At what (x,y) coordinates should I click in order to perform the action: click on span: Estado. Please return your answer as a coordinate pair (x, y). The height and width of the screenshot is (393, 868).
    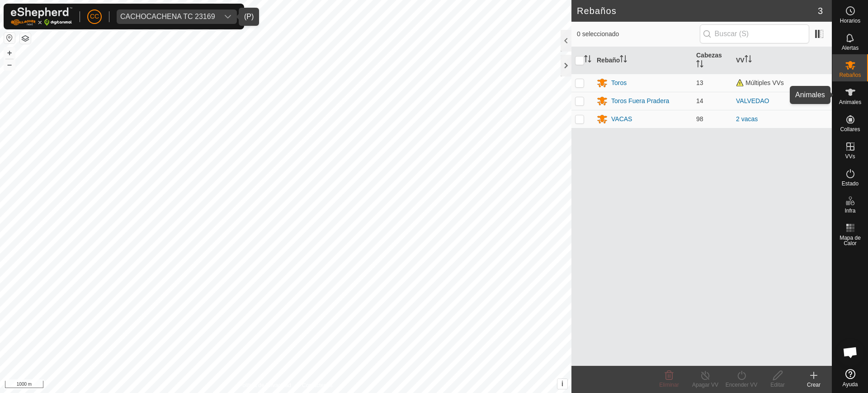
    Looking at the image, I should click on (850, 184).